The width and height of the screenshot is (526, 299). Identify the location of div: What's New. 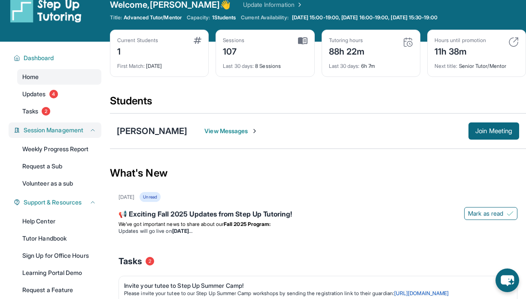
(318, 173).